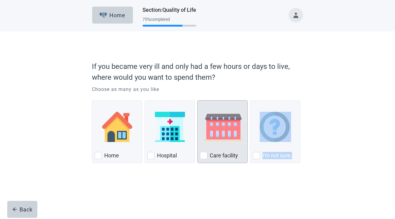 This screenshot has height=219, width=395. I want to click on div: Progress section, so click(169, 22).